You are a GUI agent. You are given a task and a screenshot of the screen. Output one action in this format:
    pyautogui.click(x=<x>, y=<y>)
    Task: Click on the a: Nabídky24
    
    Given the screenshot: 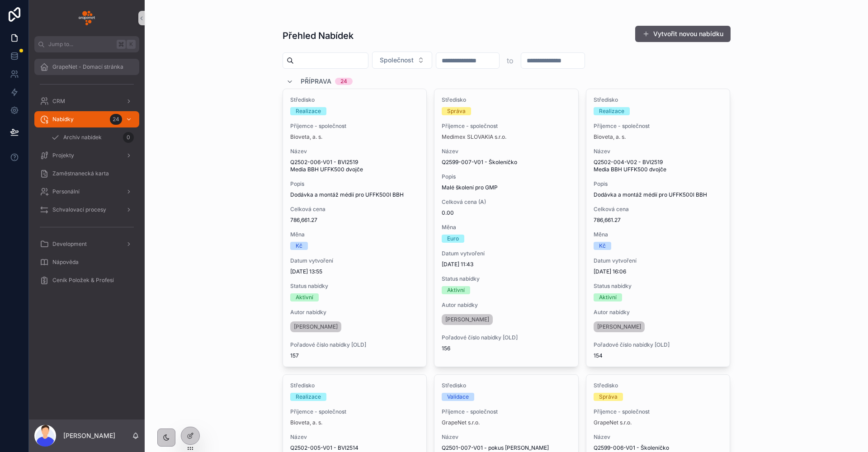 What is the action you would take?
    pyautogui.click(x=87, y=119)
    